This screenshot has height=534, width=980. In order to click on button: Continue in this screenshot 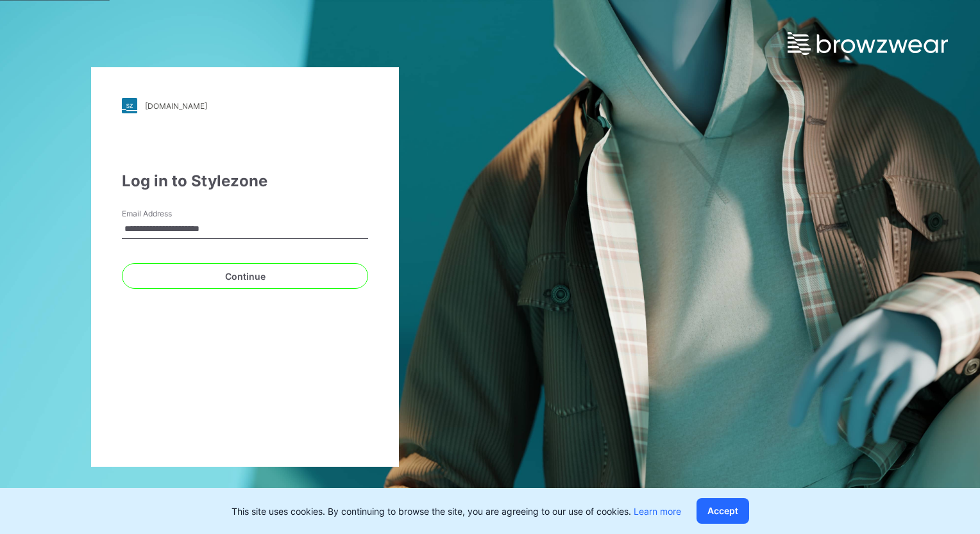, I will do `click(245, 276)`.